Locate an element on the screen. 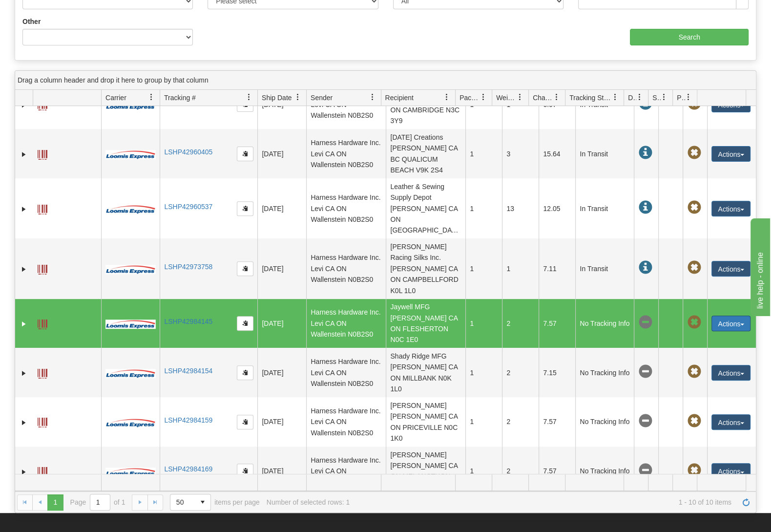  td: 7.11 is located at coordinates (556, 268).